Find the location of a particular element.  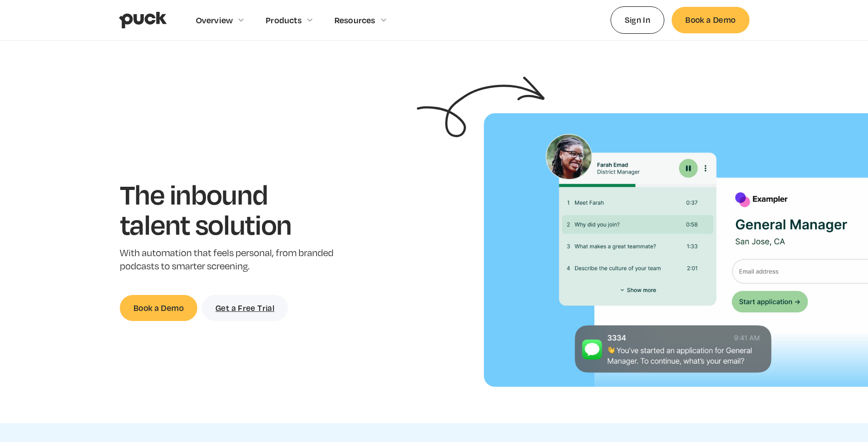

p: With automation that feels personal, from branded podcasts to smarter screening. is located at coordinates (227, 260).